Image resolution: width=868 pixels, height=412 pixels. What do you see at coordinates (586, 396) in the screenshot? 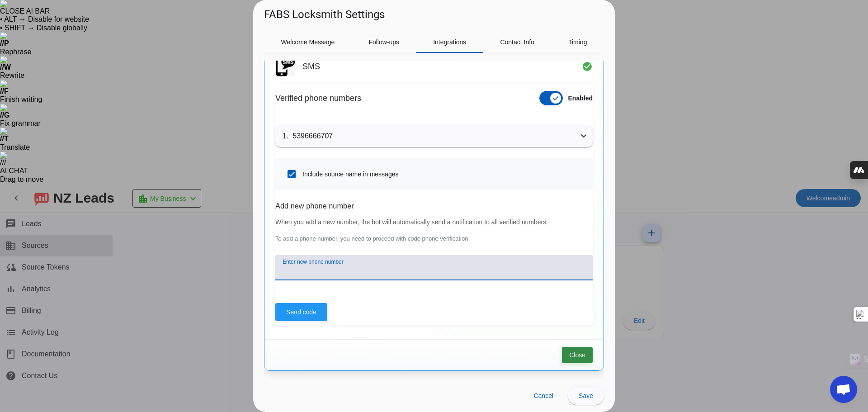
I see `span: Save` at bounding box center [586, 396].